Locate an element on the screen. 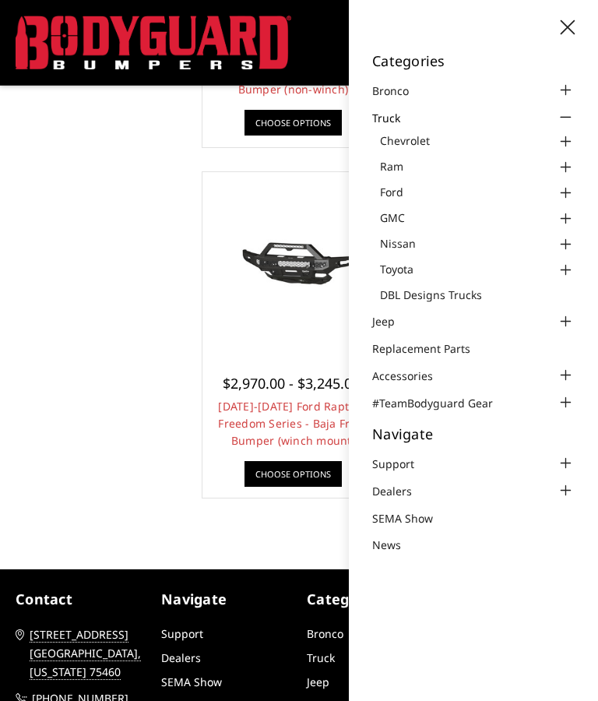  a: Replacement Parts is located at coordinates (431, 348).